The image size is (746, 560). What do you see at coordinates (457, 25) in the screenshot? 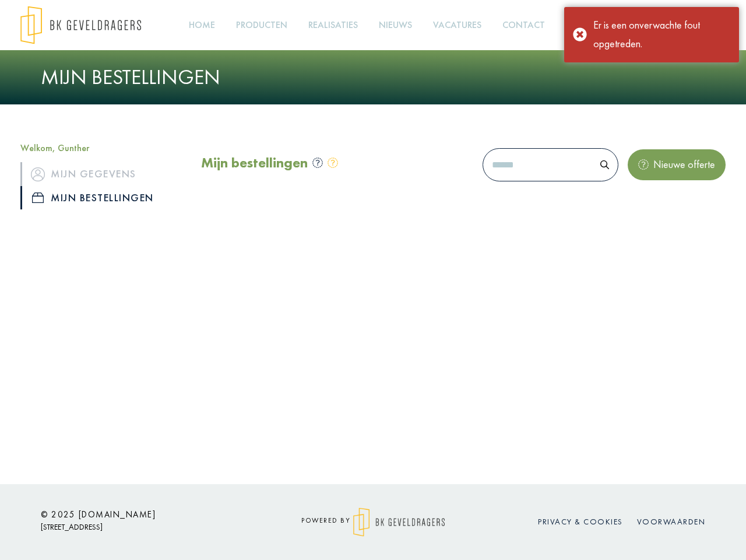
I see `a: Vacatures` at bounding box center [457, 25].